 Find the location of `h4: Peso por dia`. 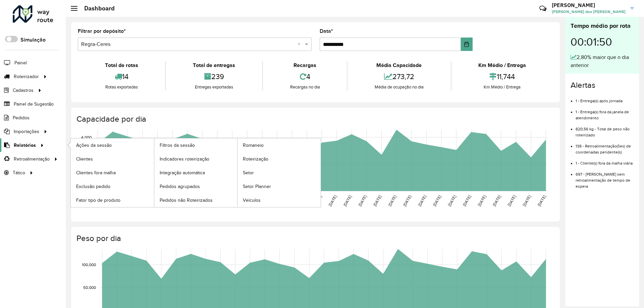

h4: Peso por dia is located at coordinates (315, 238).